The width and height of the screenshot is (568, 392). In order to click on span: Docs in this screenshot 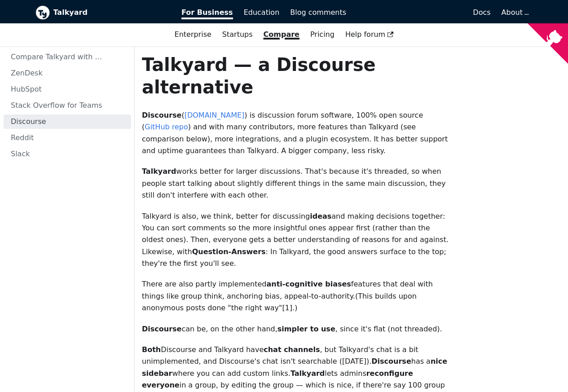, I will do `click(481, 12)`.